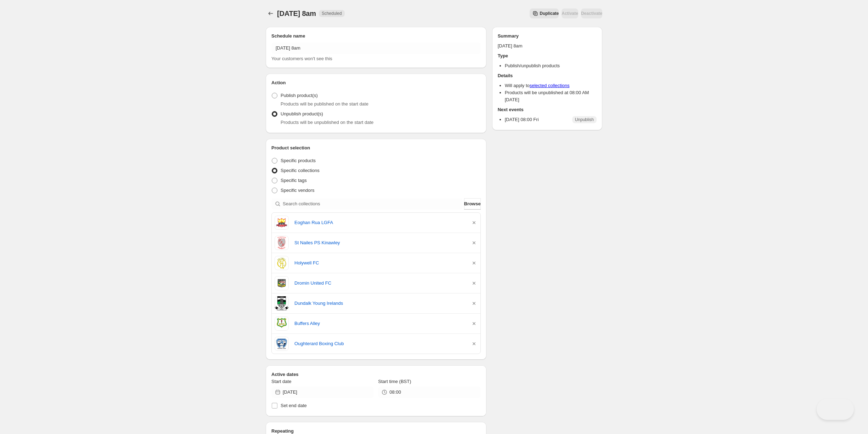 Image resolution: width=868 pixels, height=434 pixels. Describe the element at coordinates (380, 243) in the screenshot. I see `a: St Nailes PS Kinawley` at that location.